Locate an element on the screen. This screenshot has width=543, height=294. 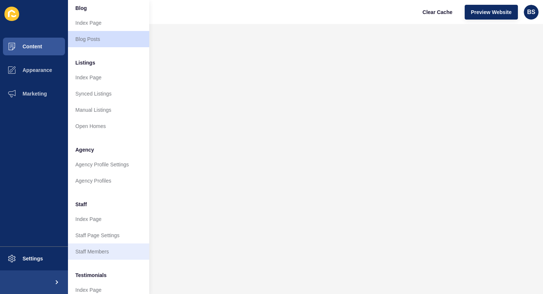
span: Staff is located at coordinates (81, 205).